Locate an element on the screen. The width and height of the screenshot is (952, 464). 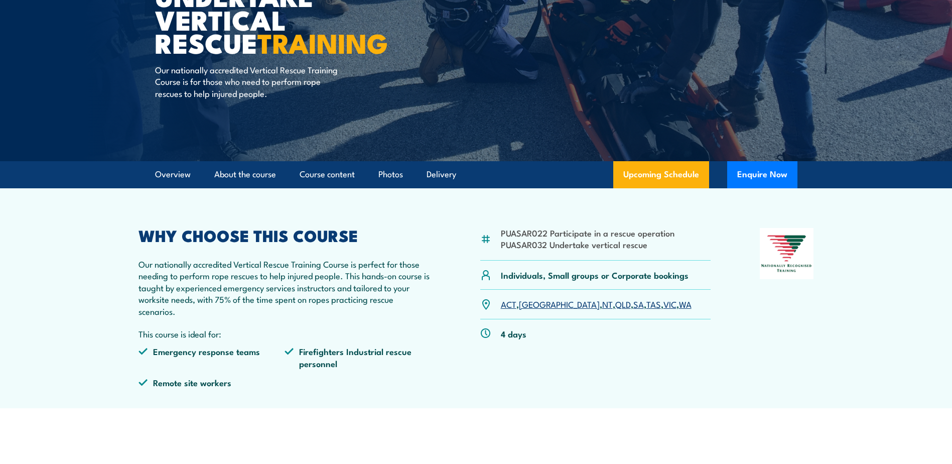
li: Remote site workers is located at coordinates (212, 382).